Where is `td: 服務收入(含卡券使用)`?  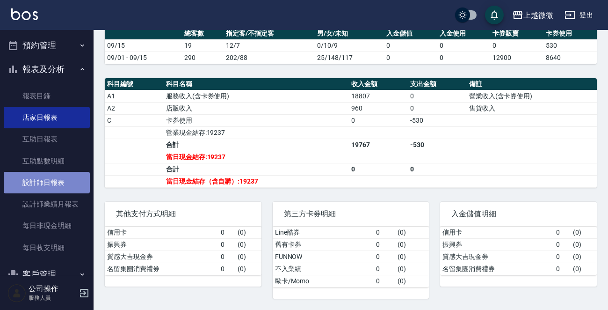
td: 服務收入(含卡券使用) is located at coordinates (256, 96).